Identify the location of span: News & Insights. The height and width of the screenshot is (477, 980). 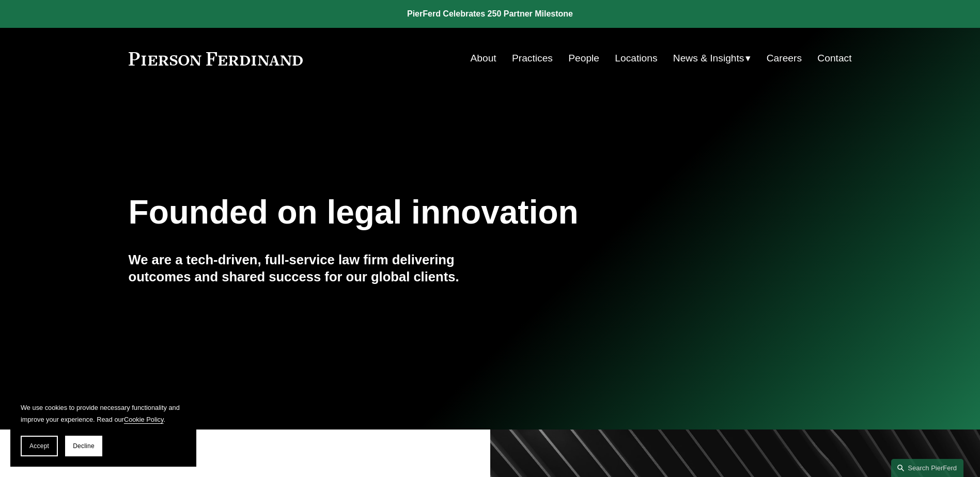
(708, 58).